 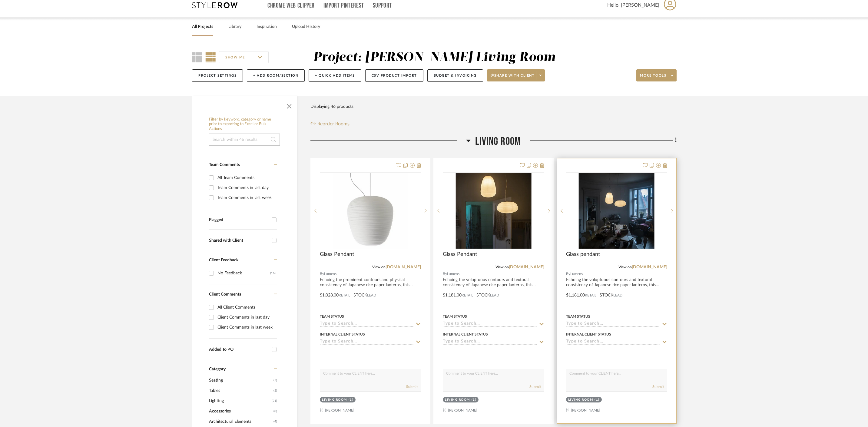 I want to click on span: Accessories, so click(x=240, y=411).